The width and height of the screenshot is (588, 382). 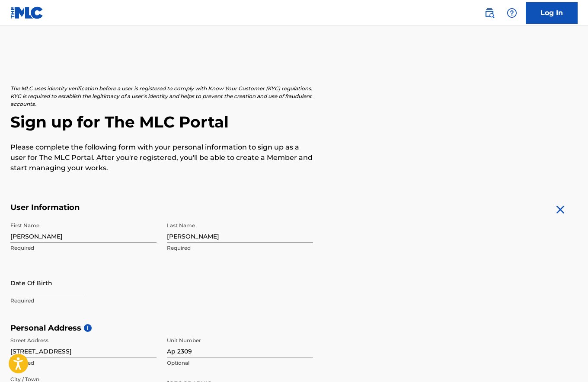 What do you see at coordinates (162, 208) in the screenshot?
I see `h5: User Information` at bounding box center [162, 208].